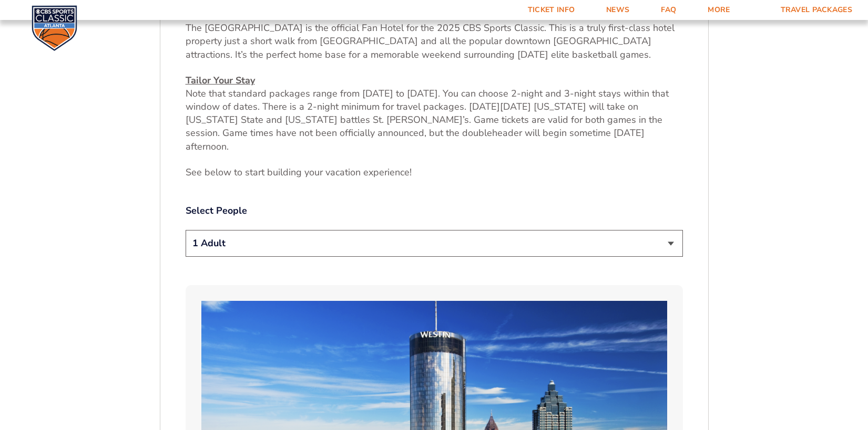 This screenshot has width=868, height=430. What do you see at coordinates (220, 81) in the screenshot?
I see `u: Tailor Your Stay` at bounding box center [220, 81].